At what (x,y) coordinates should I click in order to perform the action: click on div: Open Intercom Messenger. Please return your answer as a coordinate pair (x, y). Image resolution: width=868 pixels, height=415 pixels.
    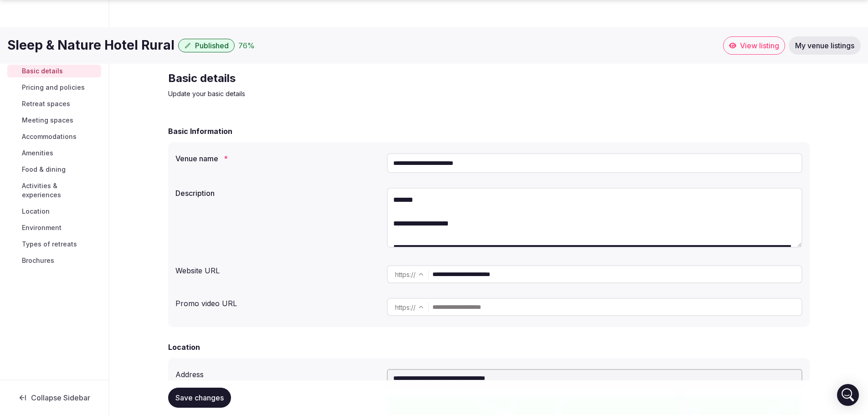
    Looking at the image, I should click on (848, 395).